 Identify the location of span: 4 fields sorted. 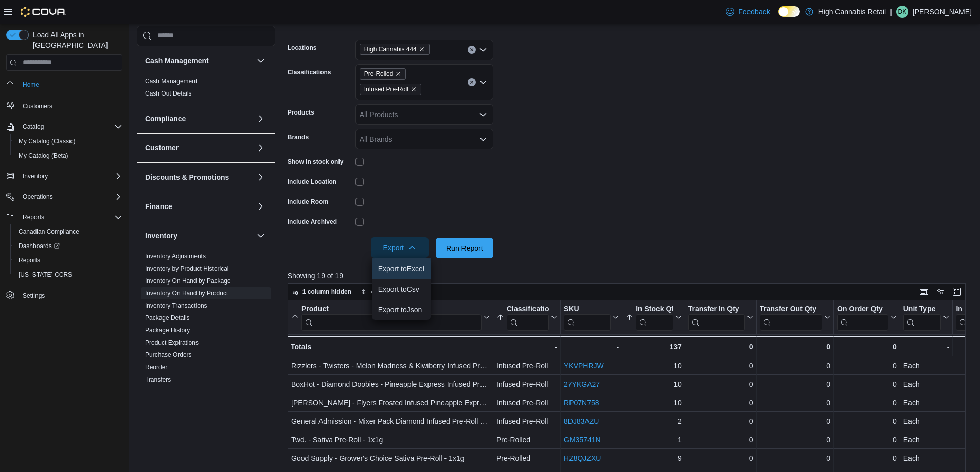
(392, 292).